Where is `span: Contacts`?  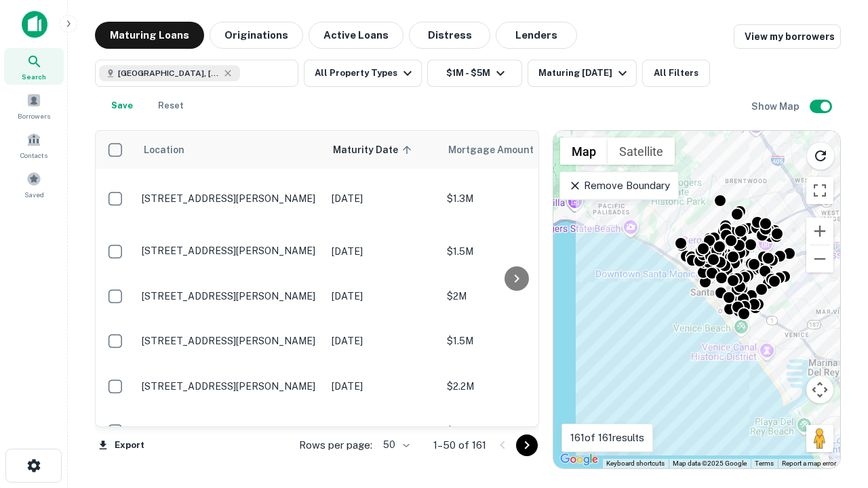
span: Contacts is located at coordinates (34, 155).